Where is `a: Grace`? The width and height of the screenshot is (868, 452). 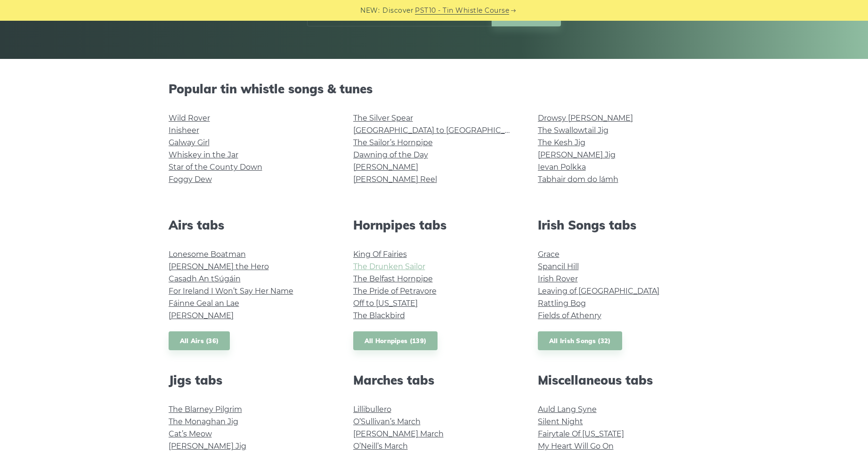 a: Grace is located at coordinates (549, 254).